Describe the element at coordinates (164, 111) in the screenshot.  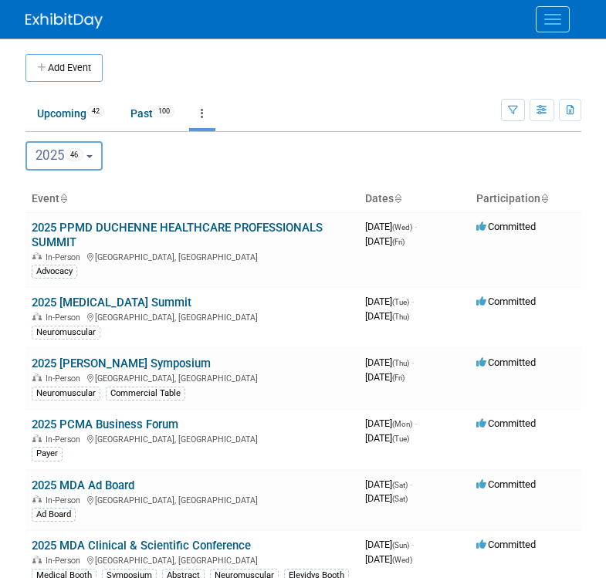
I see `span: 100` at that location.